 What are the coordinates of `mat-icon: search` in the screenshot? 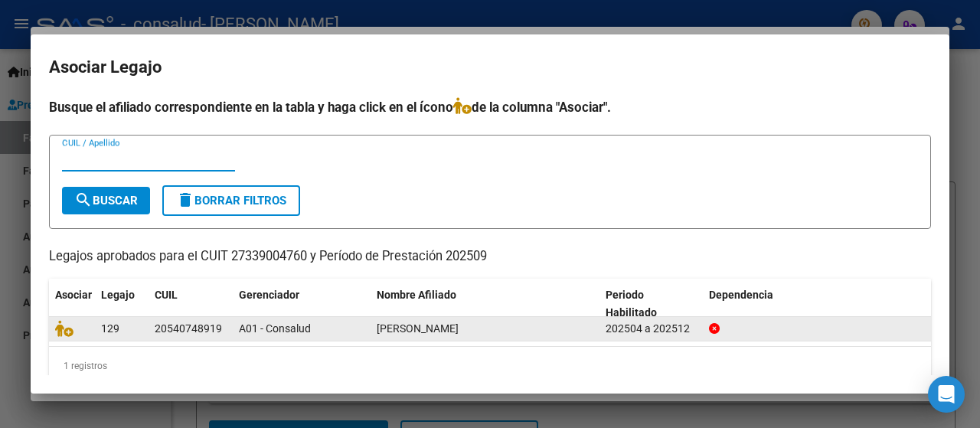 It's located at (84, 200).